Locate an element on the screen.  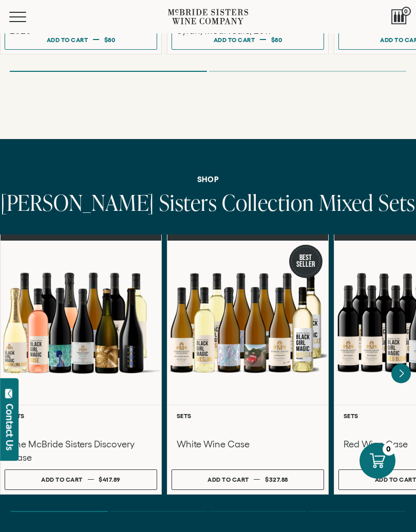
span: $327.88 is located at coordinates (276, 479).